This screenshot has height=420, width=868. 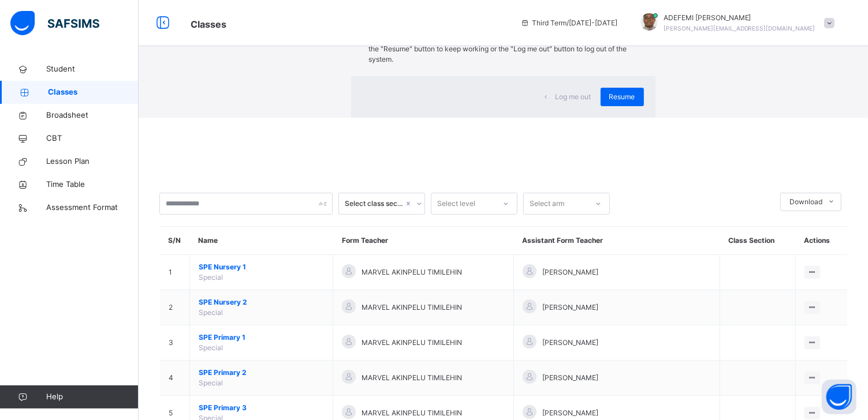 I want to click on td: 3, so click(x=175, y=343).